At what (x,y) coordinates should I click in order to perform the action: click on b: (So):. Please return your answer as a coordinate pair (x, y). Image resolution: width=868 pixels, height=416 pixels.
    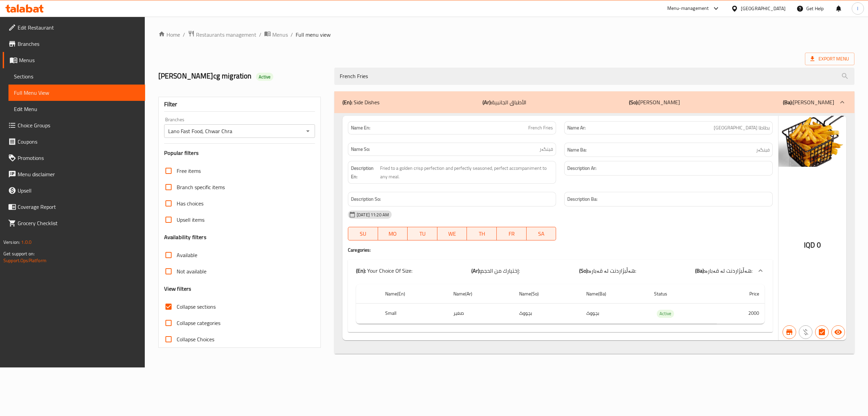
    Looking at the image, I should click on (634, 102).